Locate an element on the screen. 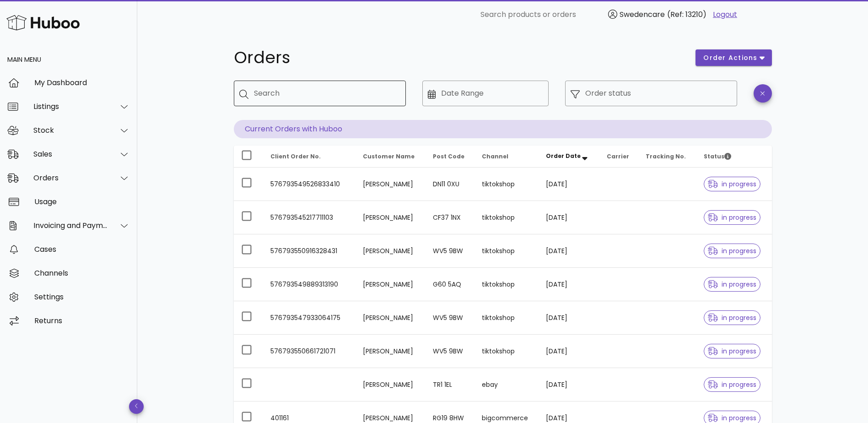 The width and height of the screenshot is (868, 423). td: 576793547933064175 is located at coordinates (309, 318).